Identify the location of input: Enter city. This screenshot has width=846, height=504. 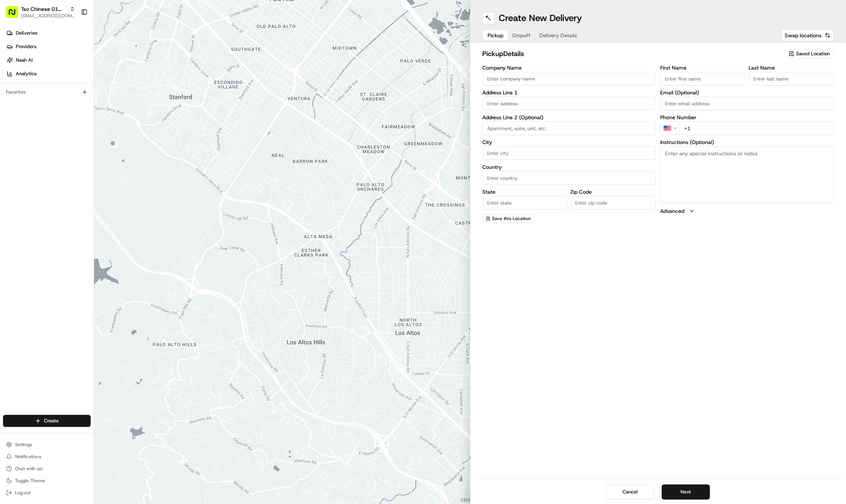
(569, 153).